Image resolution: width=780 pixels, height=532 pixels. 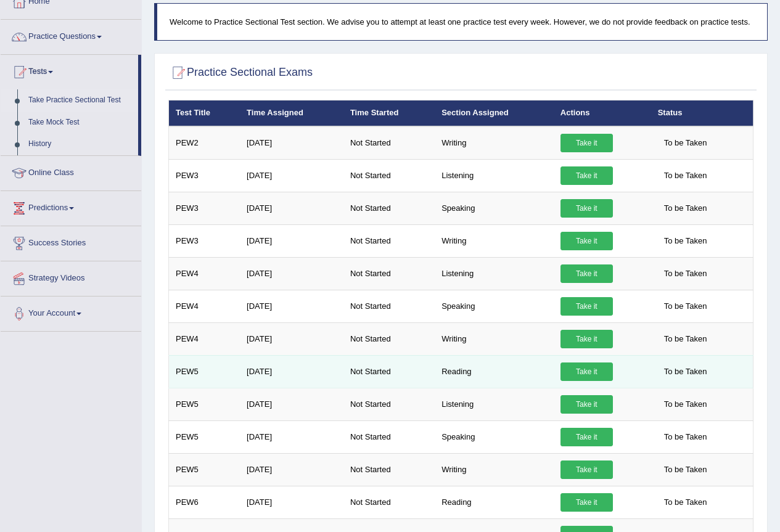 I want to click on a: Online Class, so click(x=71, y=171).